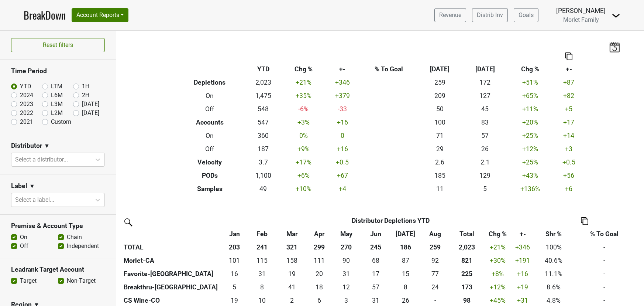 The image size is (644, 306). I want to click on td: 114.5, so click(262, 261).